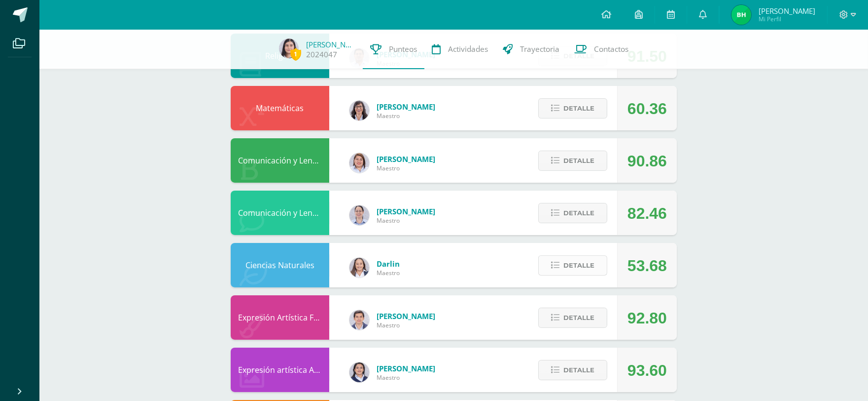  I want to click on span: Trayectoria, so click(540, 49).